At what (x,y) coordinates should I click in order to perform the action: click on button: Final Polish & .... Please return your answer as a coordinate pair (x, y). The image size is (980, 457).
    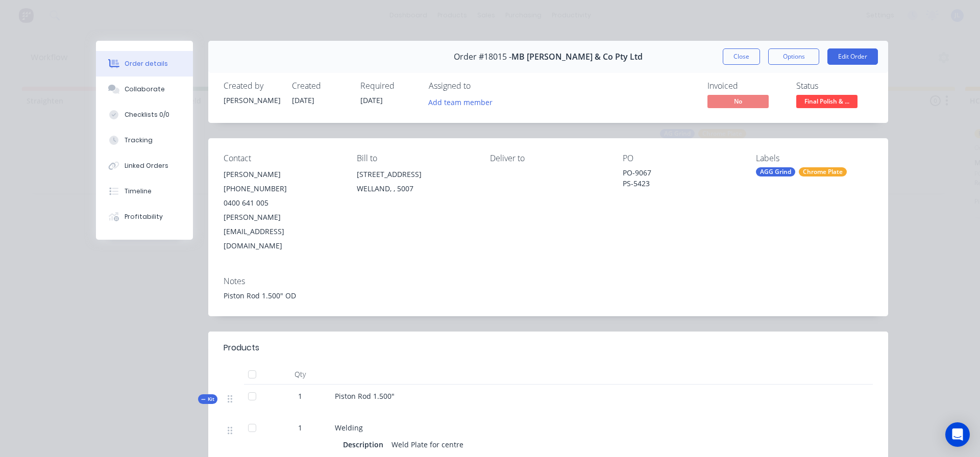
    Looking at the image, I should click on (827, 102).